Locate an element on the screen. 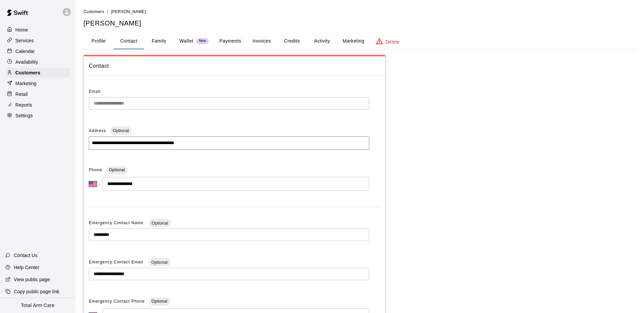 The height and width of the screenshot is (313, 644). p: Customers is located at coordinates (28, 73).